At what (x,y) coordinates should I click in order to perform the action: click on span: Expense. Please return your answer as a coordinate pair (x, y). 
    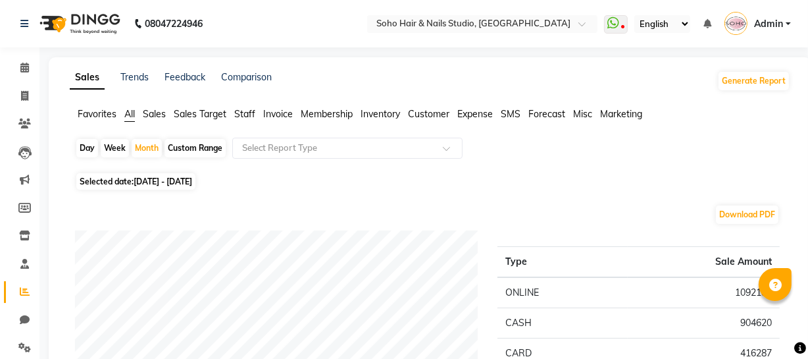
    Looking at the image, I should click on (475, 114).